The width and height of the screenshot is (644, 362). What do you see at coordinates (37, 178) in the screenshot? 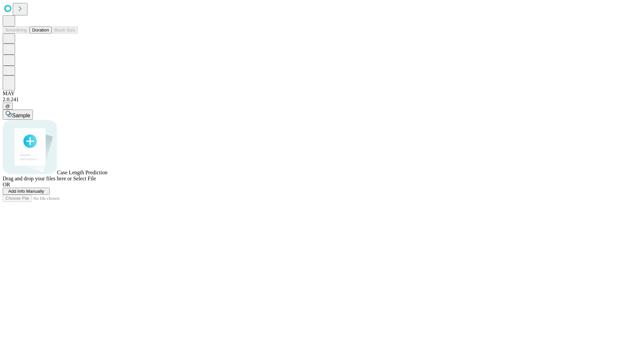
I see `span: Drag and drop your files here or` at bounding box center [37, 178].